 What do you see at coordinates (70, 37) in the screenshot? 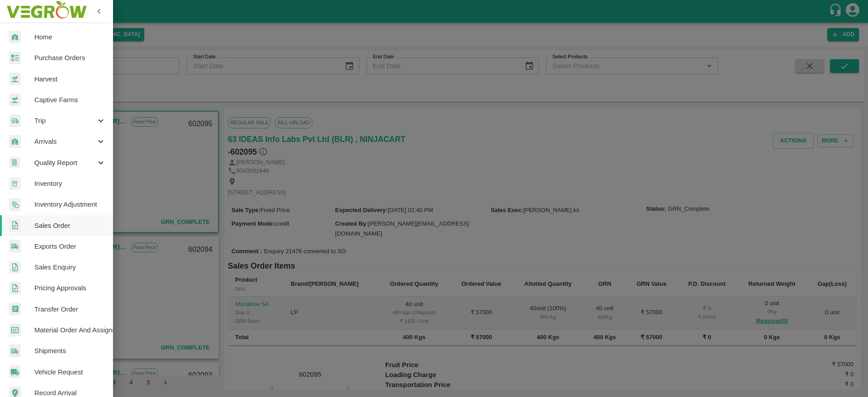
I see `span: Home` at bounding box center [70, 37].